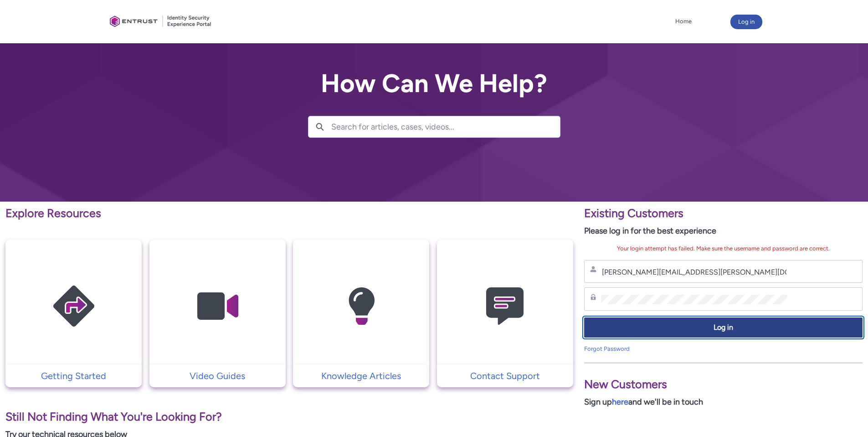 This screenshot has width=868, height=437. What do you see at coordinates (620, 401) in the screenshot?
I see `a: here` at bounding box center [620, 401].